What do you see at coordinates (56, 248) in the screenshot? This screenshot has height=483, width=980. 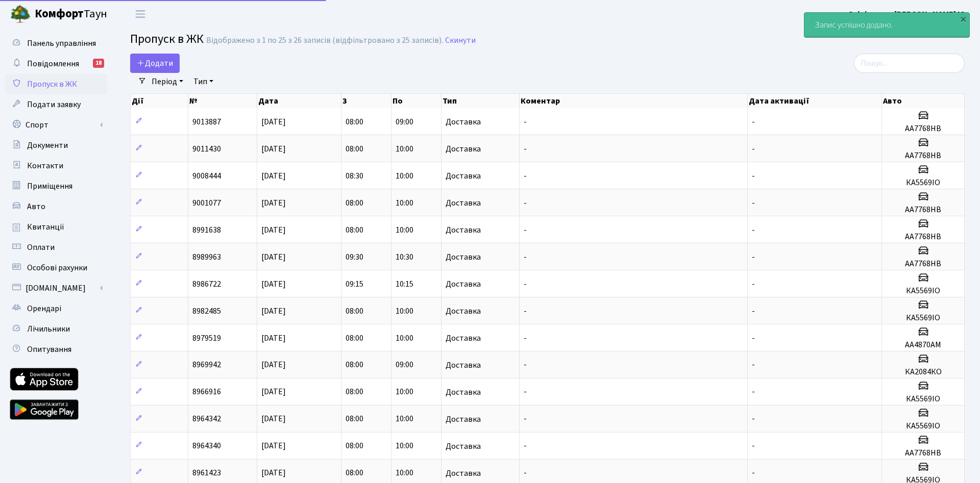 I see `a: Оплати` at bounding box center [56, 248].